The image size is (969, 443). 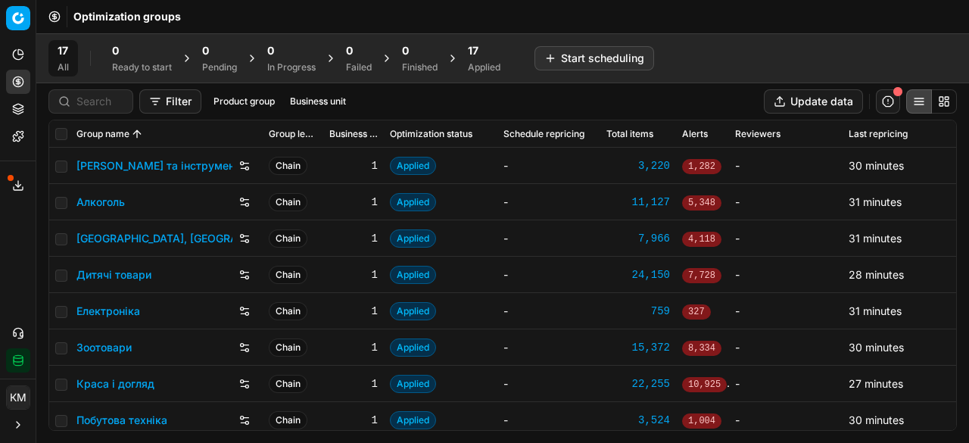 What do you see at coordinates (758, 134) in the screenshot?
I see `span: Reviewers` at bounding box center [758, 134].